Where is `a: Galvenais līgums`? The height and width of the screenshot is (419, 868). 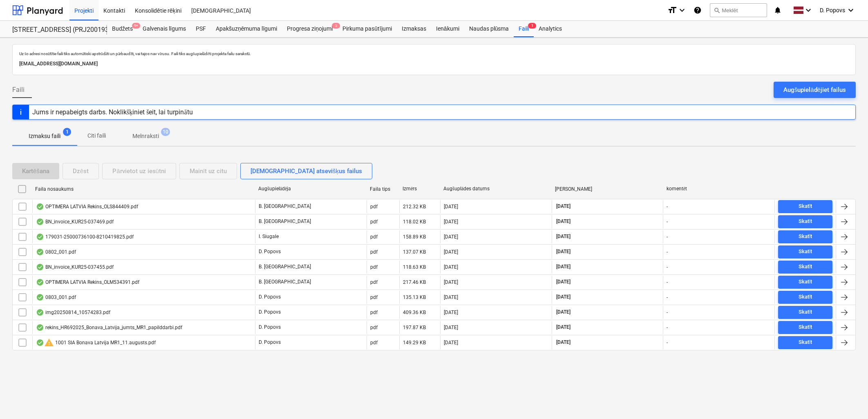
a: Galvenais līgums is located at coordinates (164, 29).